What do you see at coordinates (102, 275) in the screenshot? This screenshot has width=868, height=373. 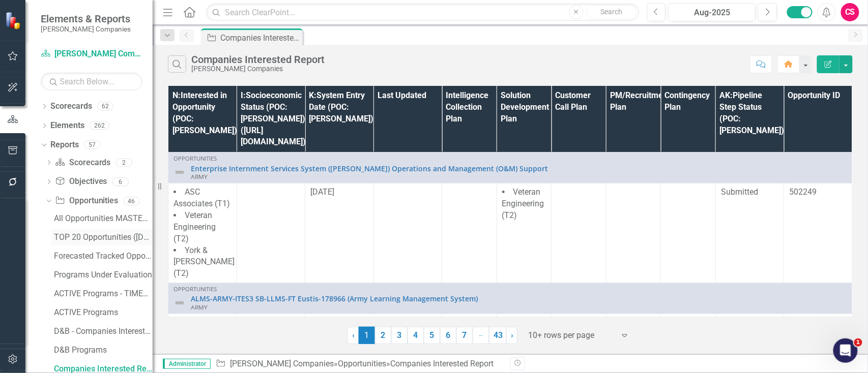 I see `a: Programs Under Evaluation` at bounding box center [102, 275].